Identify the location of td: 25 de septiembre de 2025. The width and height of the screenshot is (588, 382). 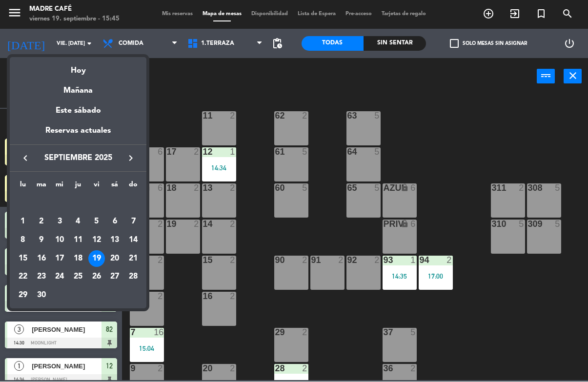
(78, 278).